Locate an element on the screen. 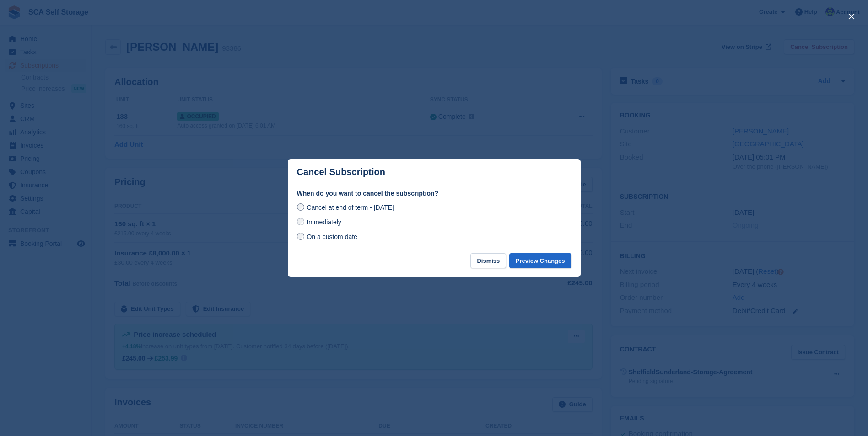 This screenshot has width=868, height=436. span: On a custom date is located at coordinates (332, 237).